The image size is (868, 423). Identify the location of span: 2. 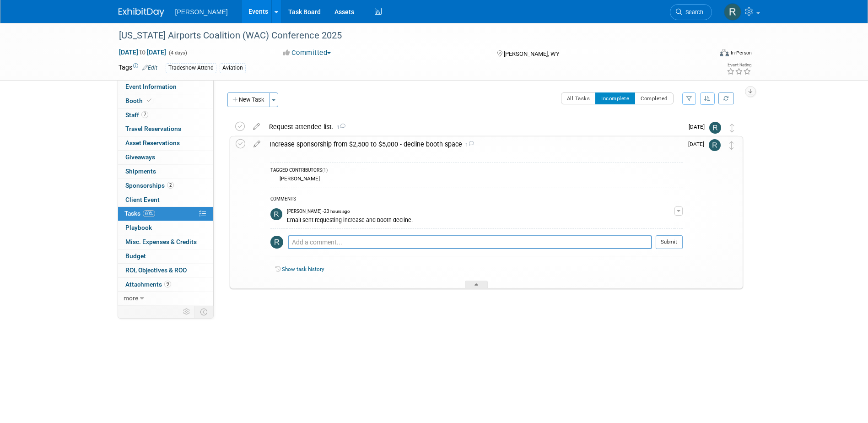
(170, 185).